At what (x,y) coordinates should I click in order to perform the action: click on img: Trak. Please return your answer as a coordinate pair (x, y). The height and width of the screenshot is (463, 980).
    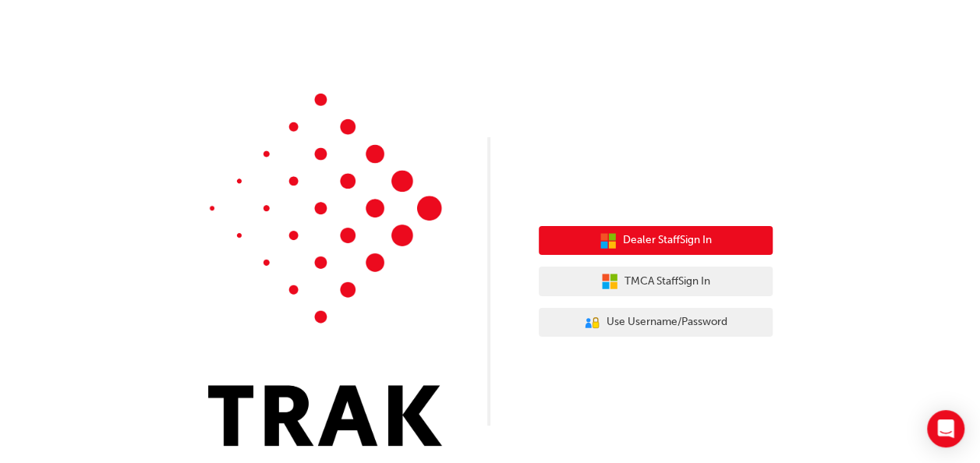
    Looking at the image, I should click on (325, 270).